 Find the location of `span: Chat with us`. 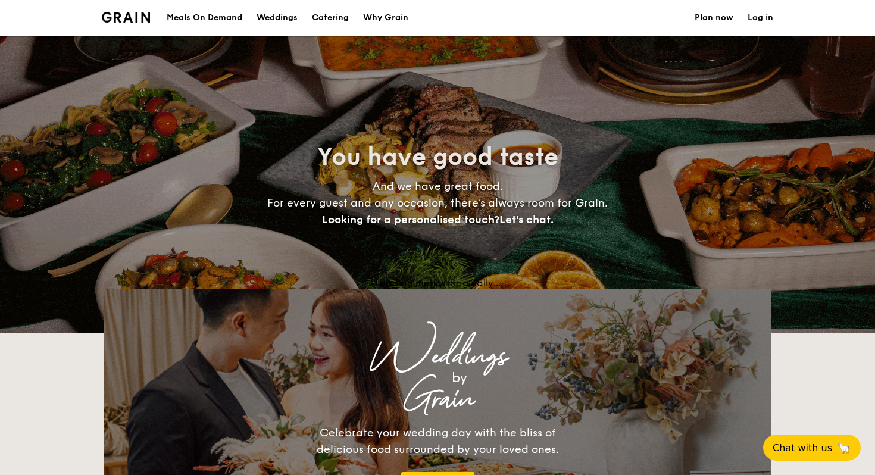

span: Chat with us is located at coordinates (802, 448).